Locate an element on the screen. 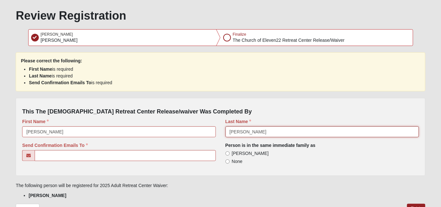 The height and width of the screenshot is (207, 441). span: Finalize is located at coordinates (240, 34).